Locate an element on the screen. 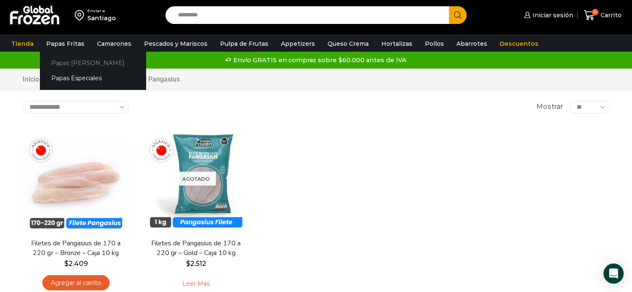 This screenshot has width=632, height=292. a: Pescados y Mariscos is located at coordinates (176, 44).